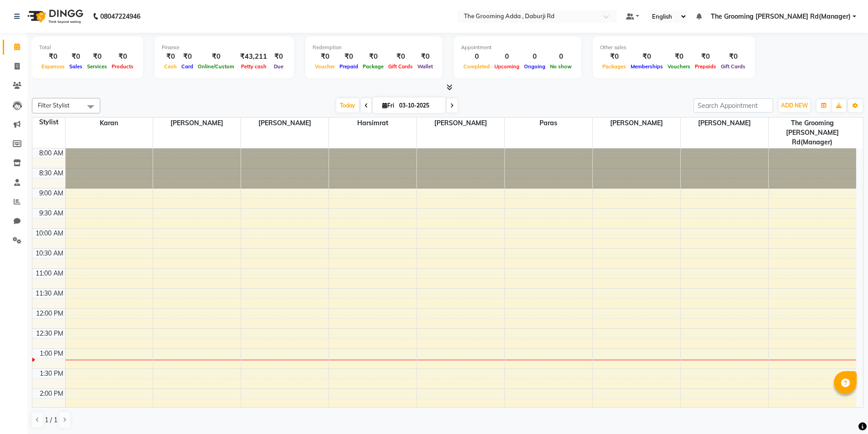  I want to click on div: 2:00 PM, so click(52, 393).